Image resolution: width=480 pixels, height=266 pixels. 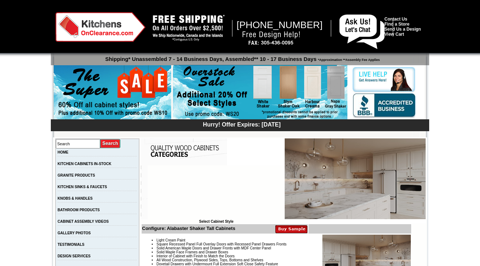 What do you see at coordinates (348, 59) in the screenshot?
I see `span: *Approximation **Assembly Fee Applies` at bounding box center [348, 59].